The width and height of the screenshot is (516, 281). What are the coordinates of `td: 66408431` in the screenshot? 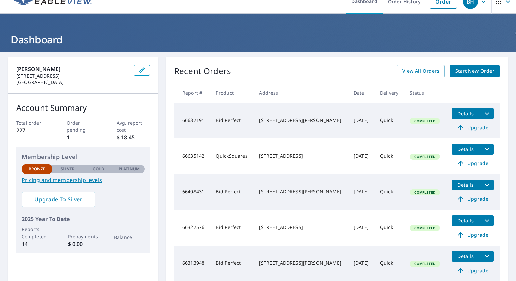 It's located at (192, 192).